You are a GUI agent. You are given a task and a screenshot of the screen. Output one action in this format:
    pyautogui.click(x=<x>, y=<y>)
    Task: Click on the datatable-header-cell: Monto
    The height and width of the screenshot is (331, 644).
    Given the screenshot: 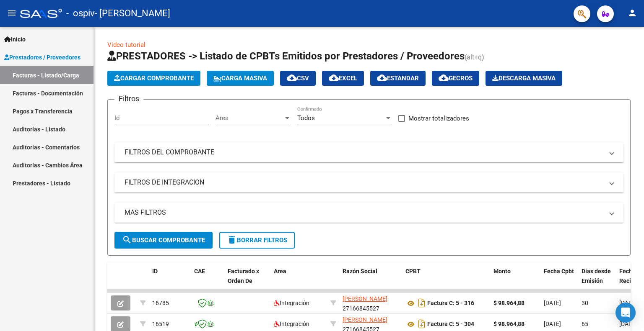 What is the action you would take?
    pyautogui.click(x=515, y=281)
    